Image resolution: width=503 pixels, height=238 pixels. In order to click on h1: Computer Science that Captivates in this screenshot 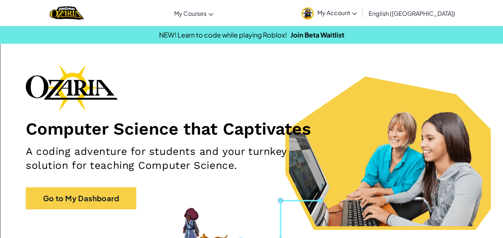, I will do `click(251, 129)`.